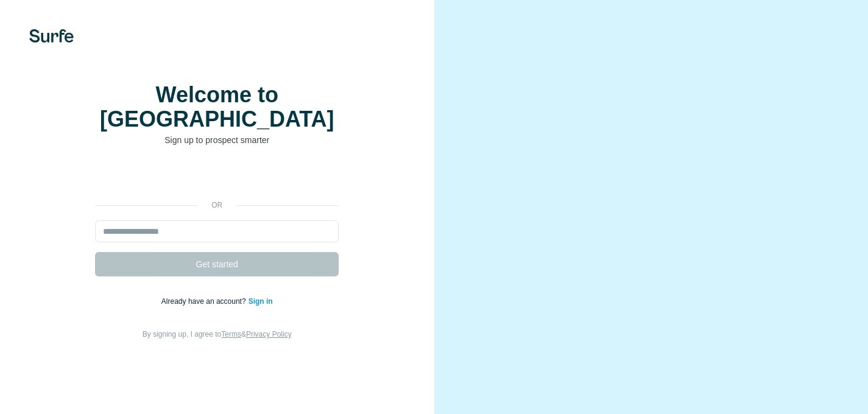  What do you see at coordinates (217, 140) in the screenshot?
I see `p: Sign up to prospect smarter` at bounding box center [217, 140].